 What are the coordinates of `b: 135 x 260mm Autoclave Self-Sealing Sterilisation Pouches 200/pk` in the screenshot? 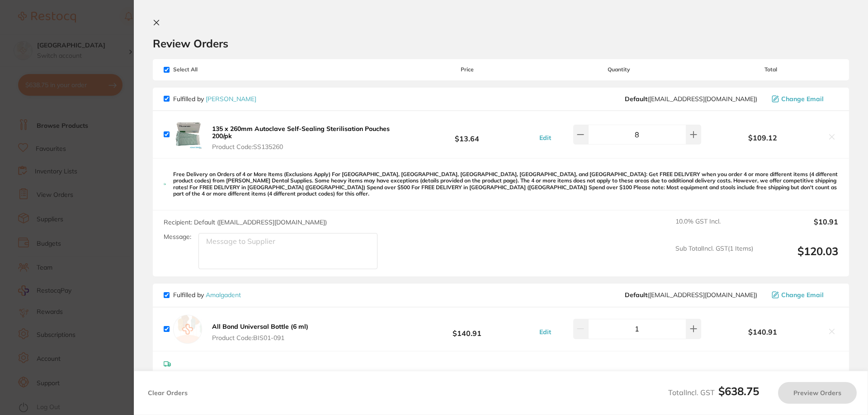 It's located at (301, 132).